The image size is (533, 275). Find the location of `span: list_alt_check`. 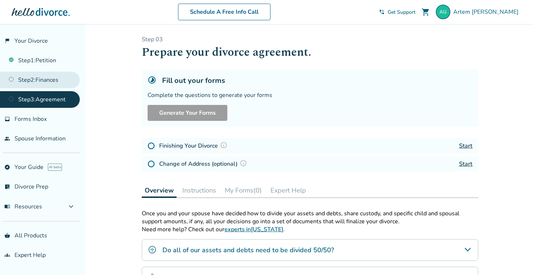

span: list_alt_check is located at coordinates (7, 187).